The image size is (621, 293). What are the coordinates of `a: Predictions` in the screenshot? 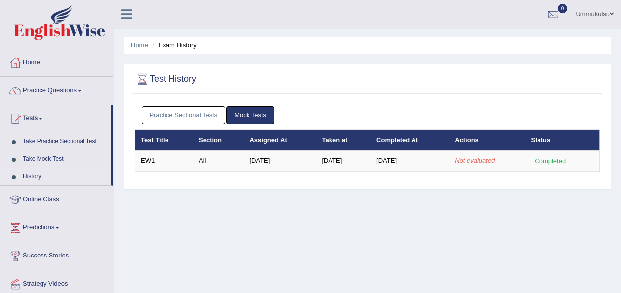 It's located at (57, 227).